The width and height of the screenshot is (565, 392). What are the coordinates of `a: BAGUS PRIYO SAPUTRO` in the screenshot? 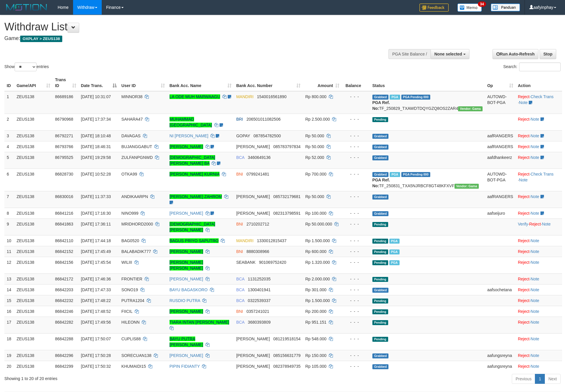 It's located at (194, 241).